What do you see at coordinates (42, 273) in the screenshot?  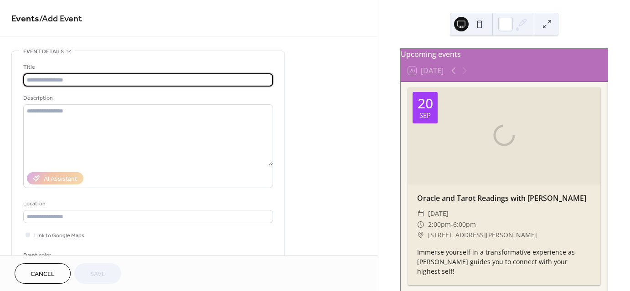 I see `a: Cancel` at bounding box center [42, 273].